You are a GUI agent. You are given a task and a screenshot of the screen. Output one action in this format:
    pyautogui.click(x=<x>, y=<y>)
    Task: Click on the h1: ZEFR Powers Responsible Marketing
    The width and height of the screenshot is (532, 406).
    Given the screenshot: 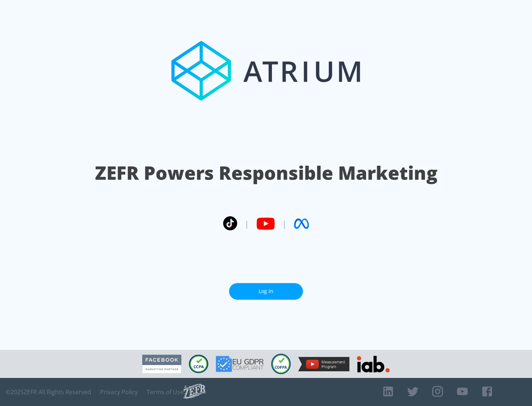 What is the action you would take?
    pyautogui.click(x=266, y=173)
    